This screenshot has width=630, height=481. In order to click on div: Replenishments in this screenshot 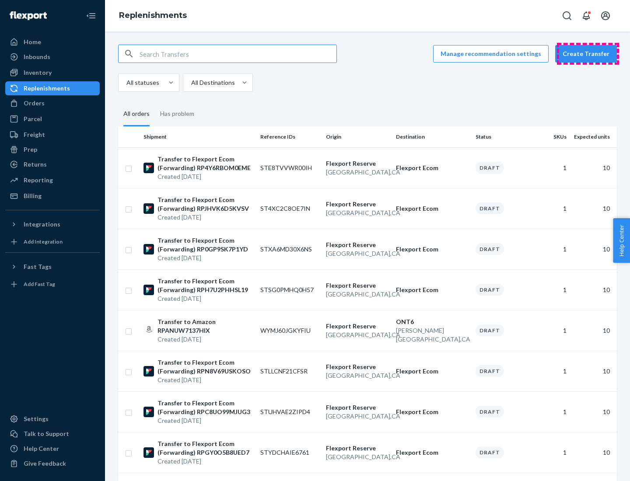, I will do `click(47, 88)`.